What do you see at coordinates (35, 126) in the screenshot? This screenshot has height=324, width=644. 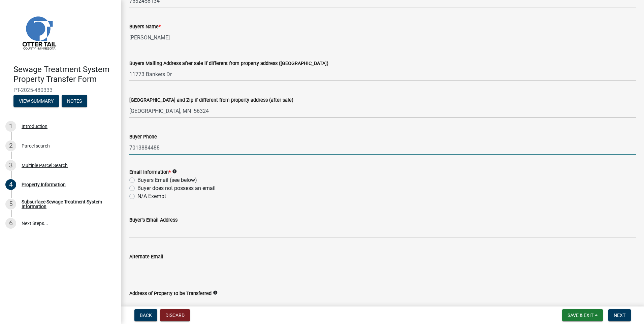 I see `div: Introduction` at bounding box center [35, 126].